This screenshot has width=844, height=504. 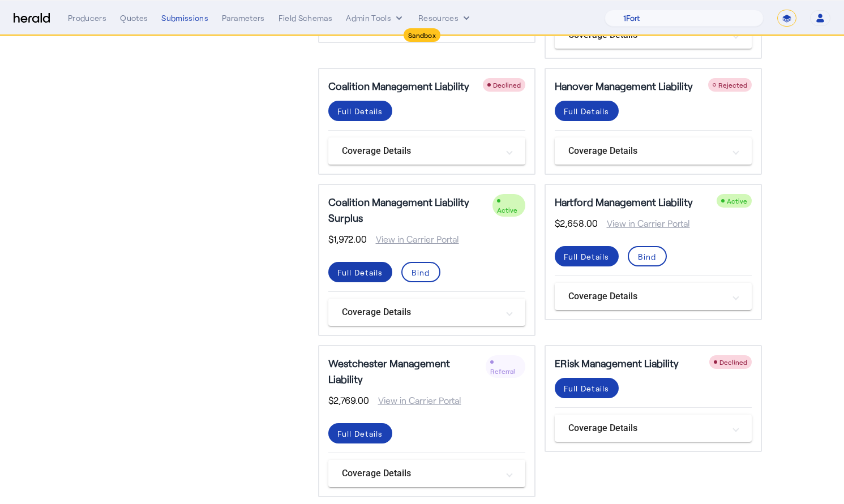 What do you see at coordinates (348, 239) in the screenshot?
I see `span: $1,972.00` at bounding box center [348, 239].